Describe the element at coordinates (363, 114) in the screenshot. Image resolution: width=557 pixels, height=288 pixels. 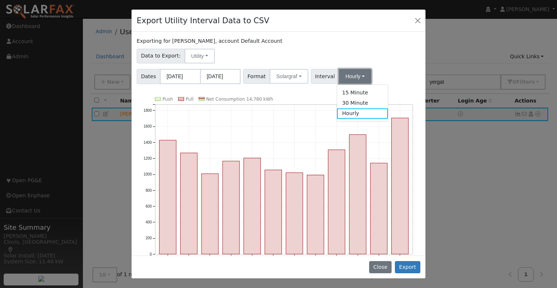
I see `a: Hourly` at that location.